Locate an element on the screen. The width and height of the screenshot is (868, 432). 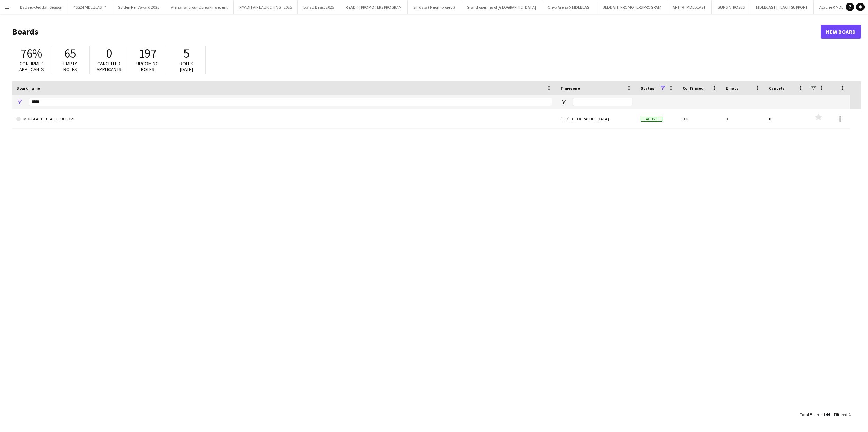
span: Total Boards is located at coordinates (811, 414).